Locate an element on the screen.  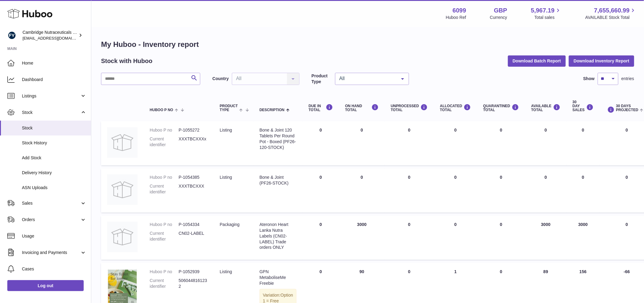
label: Product Type is located at coordinates (322, 79).